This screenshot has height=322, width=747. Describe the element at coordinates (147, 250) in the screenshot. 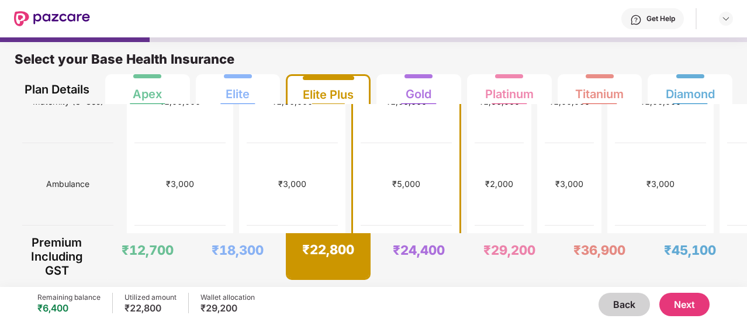

I see `div: ₹12,700` at that location.